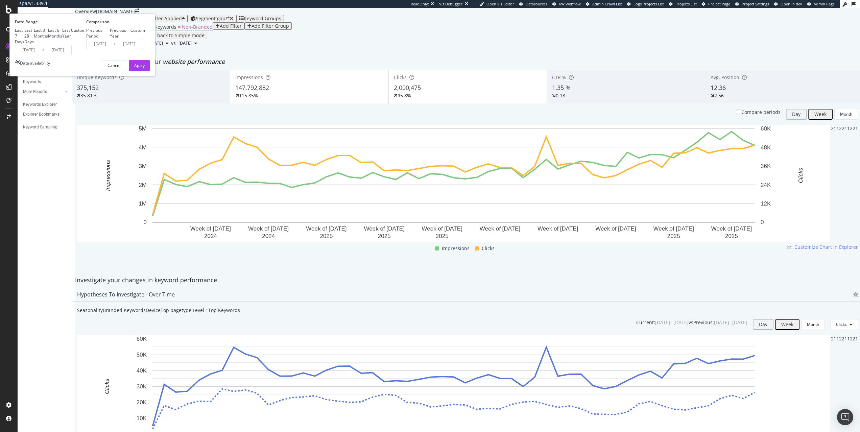 The height and width of the screenshot is (432, 860). I want to click on div: Keyword Sampling, so click(40, 127).